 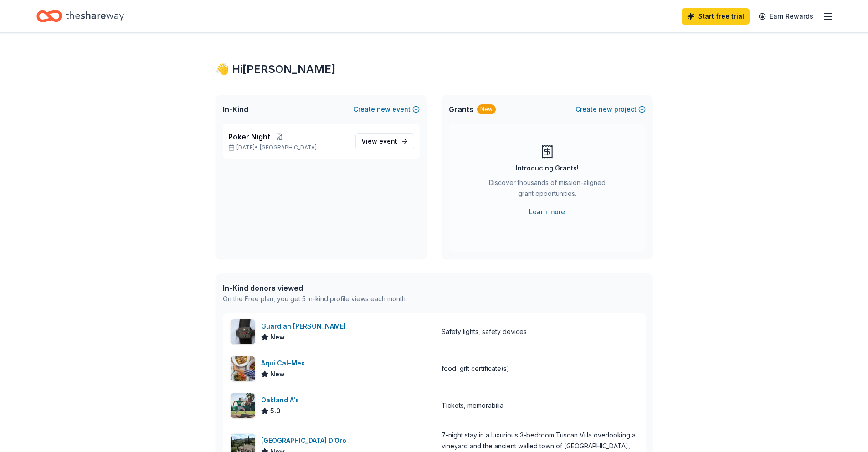 What do you see at coordinates (786, 17) in the screenshot?
I see `a: Earn Rewards` at bounding box center [786, 17].